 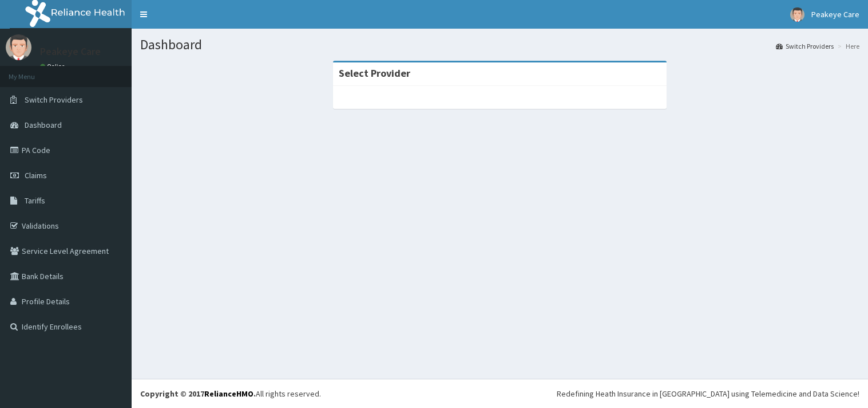 I want to click on span: Peakeye Care, so click(x=835, y=14).